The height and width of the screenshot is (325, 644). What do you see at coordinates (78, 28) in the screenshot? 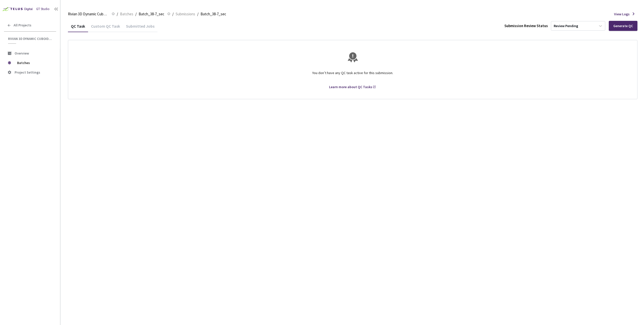
I see `div: QC Task` at bounding box center [78, 28].